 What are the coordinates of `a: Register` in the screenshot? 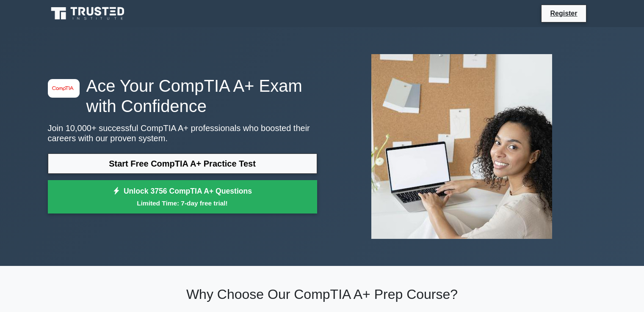 It's located at (564, 13).